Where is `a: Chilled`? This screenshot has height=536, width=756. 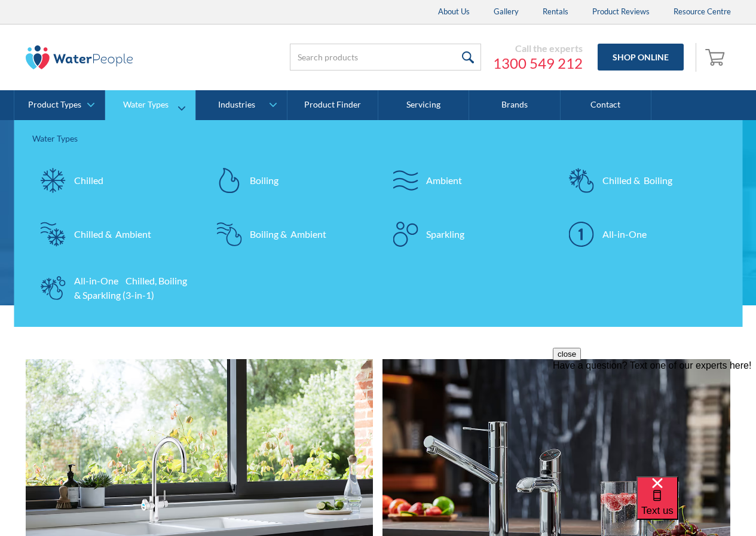 a: Chilled is located at coordinates (114, 180).